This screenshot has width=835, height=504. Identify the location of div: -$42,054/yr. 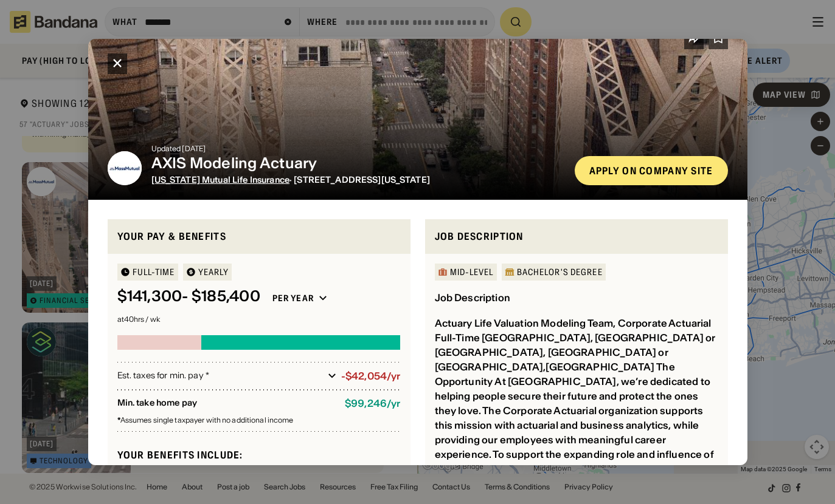
(371, 376).